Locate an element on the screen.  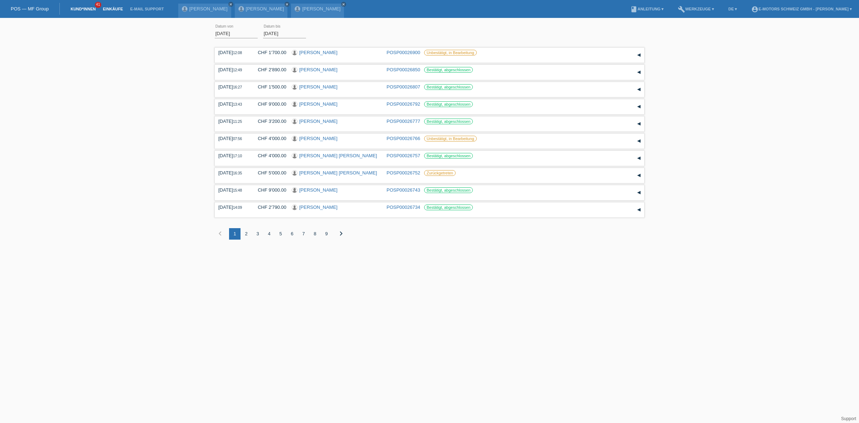
div: 1 is located at coordinates (235, 234).